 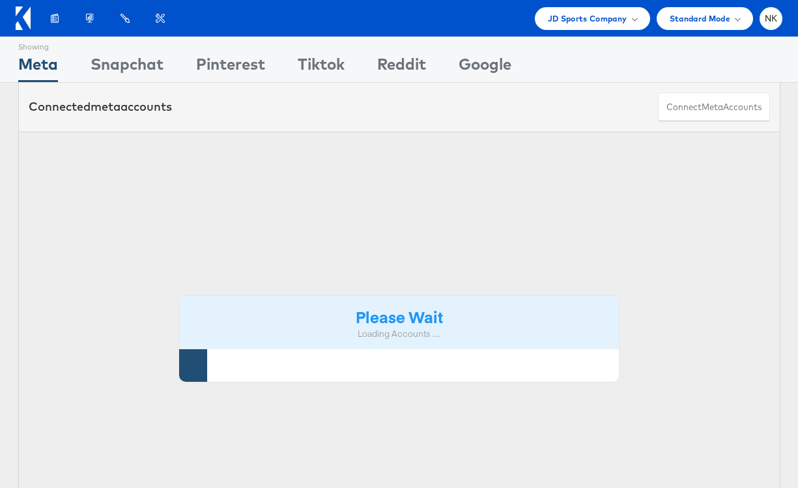 I want to click on span: NK, so click(x=771, y=18).